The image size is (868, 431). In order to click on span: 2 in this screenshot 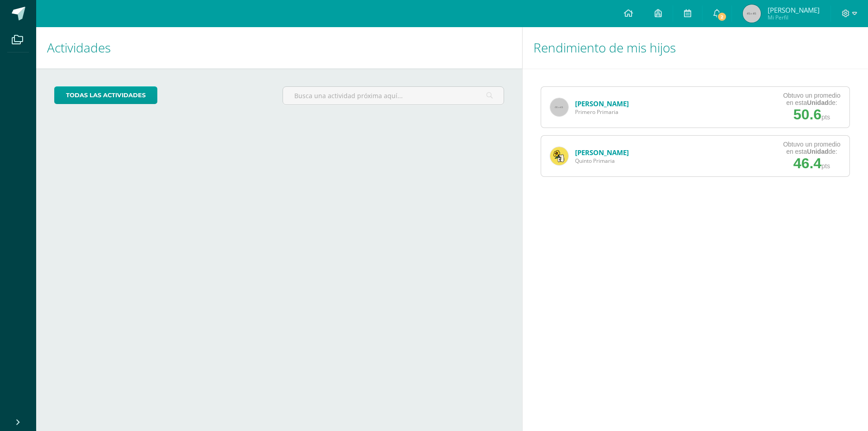, I will do `click(722, 17)`.